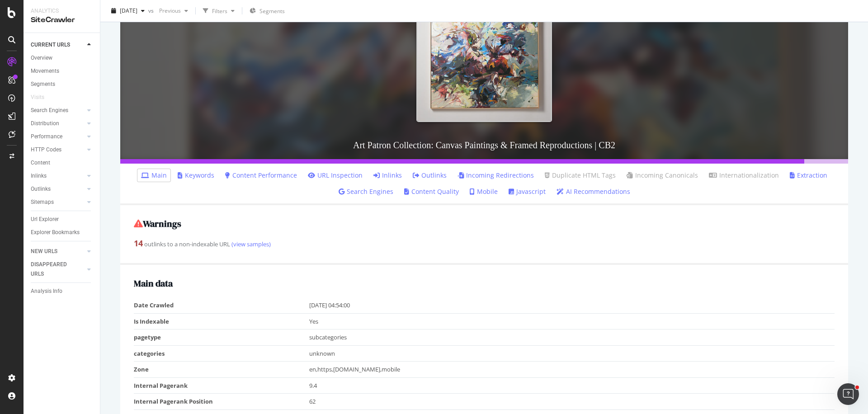 The image size is (868, 414). Describe the element at coordinates (528, 192) in the screenshot. I see `a: Javascript` at that location.